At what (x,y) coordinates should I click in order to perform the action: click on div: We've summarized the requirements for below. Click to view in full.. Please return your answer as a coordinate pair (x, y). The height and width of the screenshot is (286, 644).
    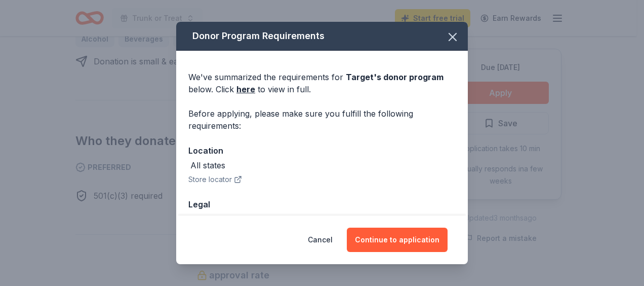
    Looking at the image, I should click on (322, 84).